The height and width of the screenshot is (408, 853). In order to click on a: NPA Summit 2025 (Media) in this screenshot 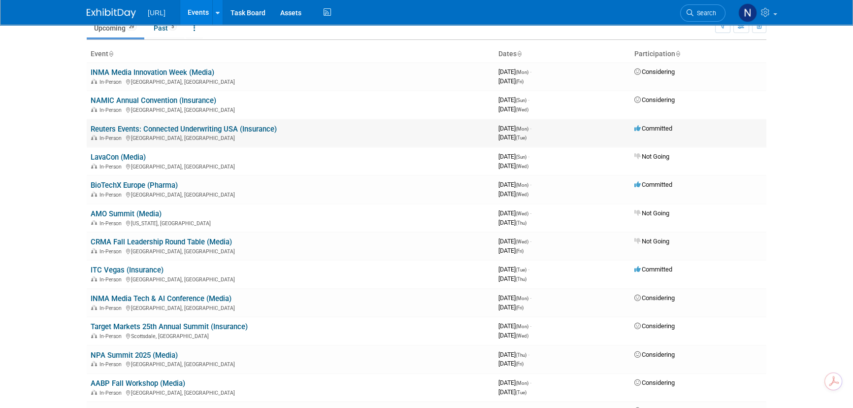, I will do `click(134, 355)`.